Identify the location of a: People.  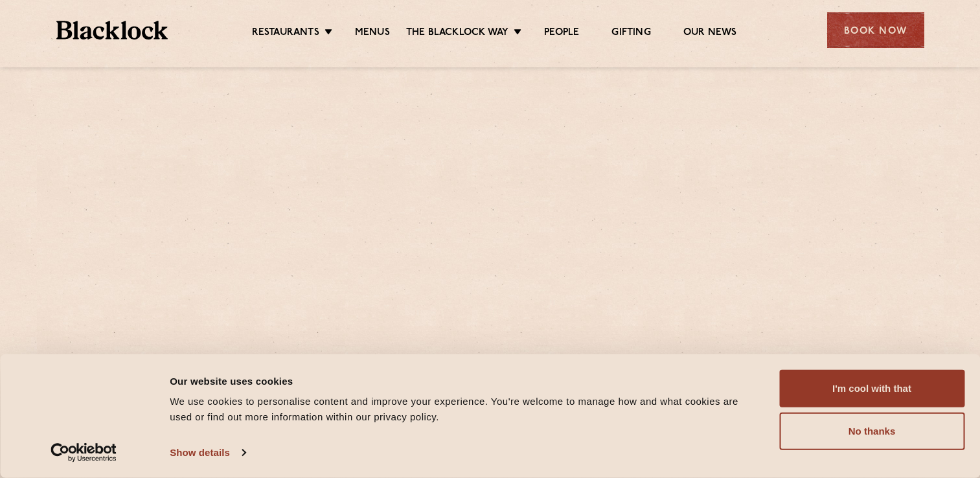
(562, 33).